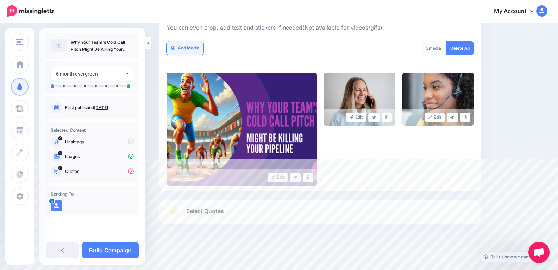  Describe the element at coordinates (102, 46) in the screenshot. I see `p: Why Your Team's Cold Call Pitch Might Be Killing Your Pipeline` at that location.